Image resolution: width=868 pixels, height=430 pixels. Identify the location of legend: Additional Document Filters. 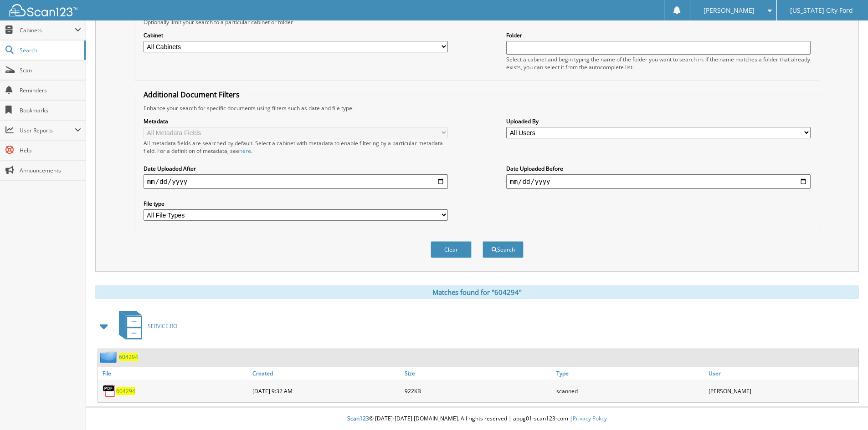
(191, 94).